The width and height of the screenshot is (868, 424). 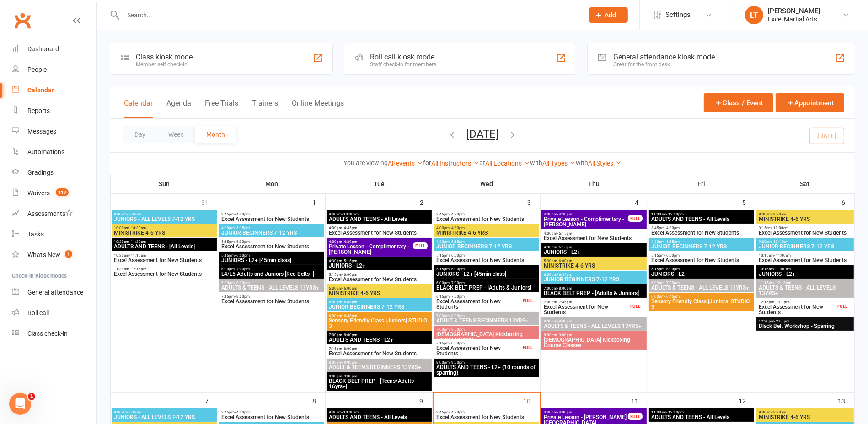 What do you see at coordinates (272, 184) in the screenshot?
I see `th: Mon` at bounding box center [272, 184].